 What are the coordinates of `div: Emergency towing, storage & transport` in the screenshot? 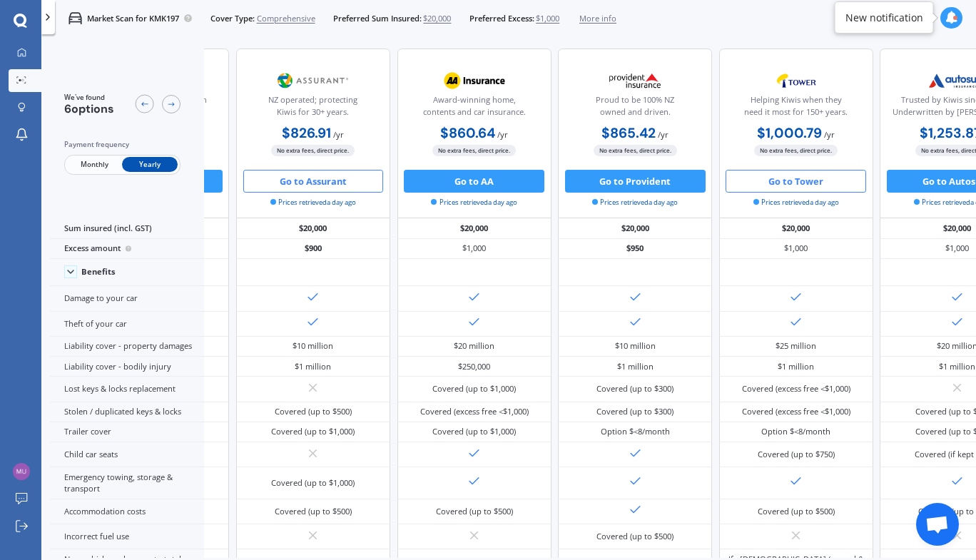 It's located at (127, 483).